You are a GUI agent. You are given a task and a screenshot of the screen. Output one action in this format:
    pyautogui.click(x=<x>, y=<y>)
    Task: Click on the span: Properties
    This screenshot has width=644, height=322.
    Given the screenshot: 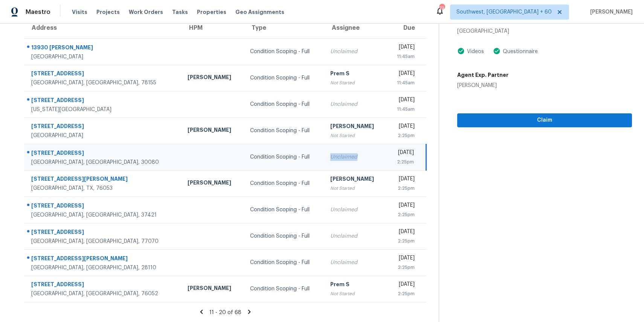 What is the action you would take?
    pyautogui.click(x=212, y=12)
    